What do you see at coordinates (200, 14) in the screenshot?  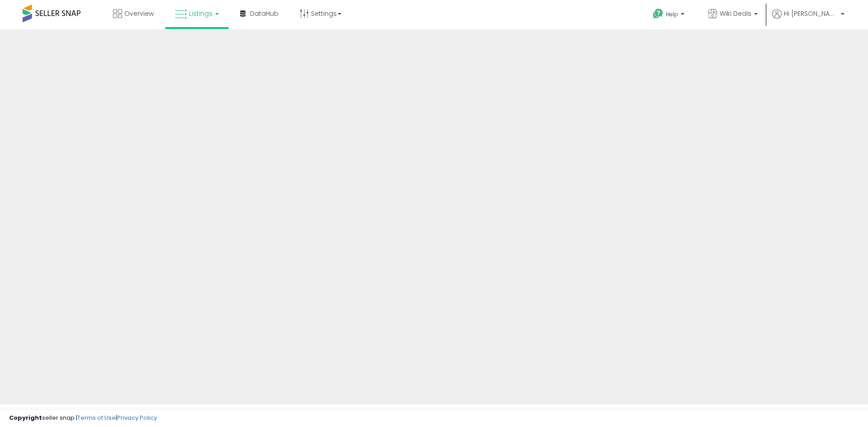 I see `span: Listings` at bounding box center [200, 14].